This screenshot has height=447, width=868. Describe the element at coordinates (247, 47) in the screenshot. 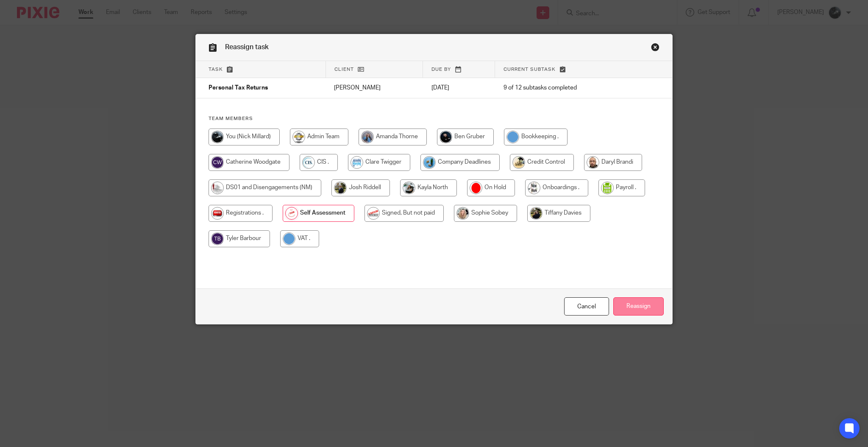

I see `span: Reassign task` at that location.